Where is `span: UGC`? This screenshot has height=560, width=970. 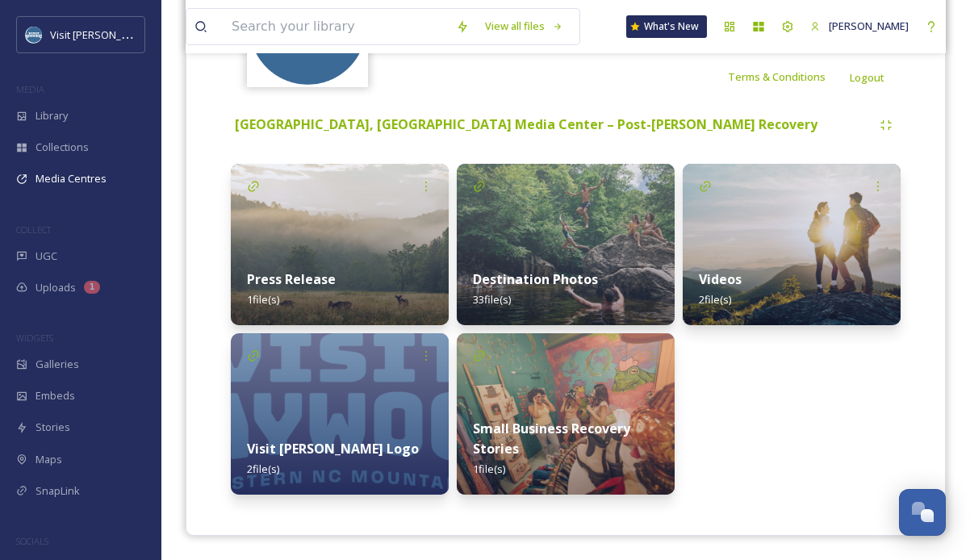
span: UGC is located at coordinates (46, 256).